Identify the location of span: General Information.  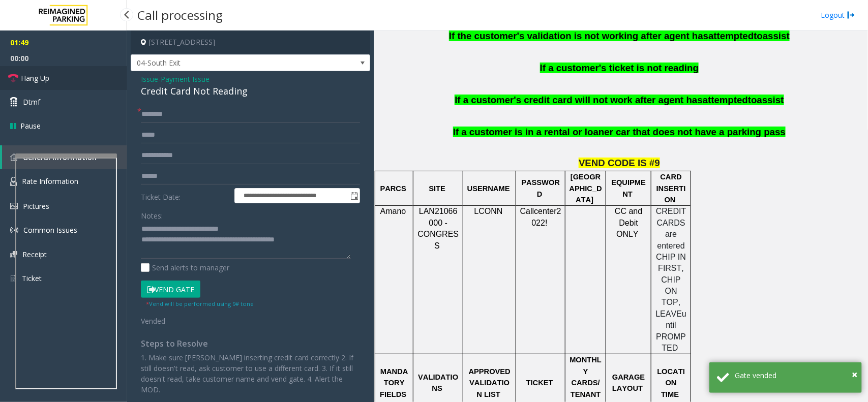
(59, 157).